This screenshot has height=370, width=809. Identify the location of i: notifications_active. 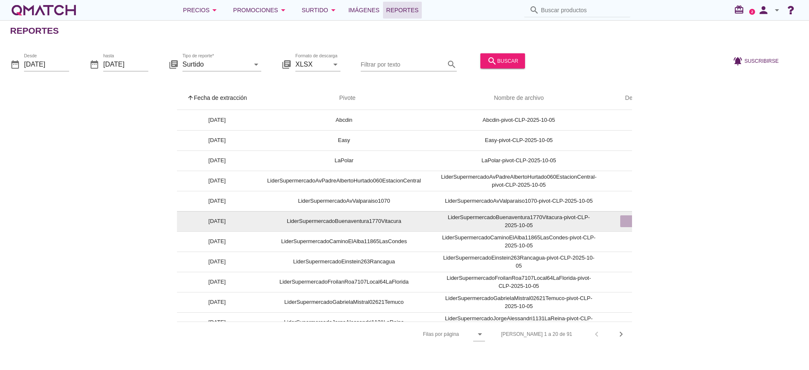
(738, 61).